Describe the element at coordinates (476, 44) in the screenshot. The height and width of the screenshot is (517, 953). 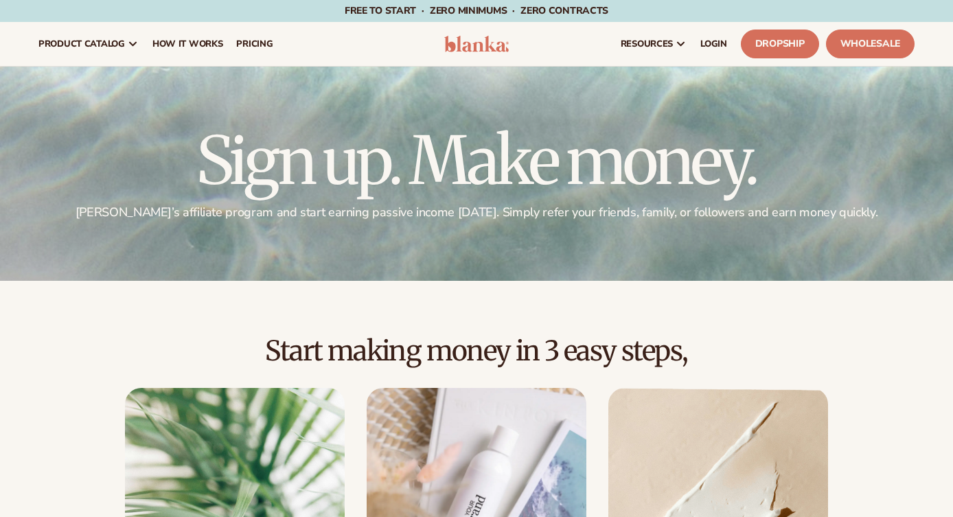
I see `a: logo` at that location.